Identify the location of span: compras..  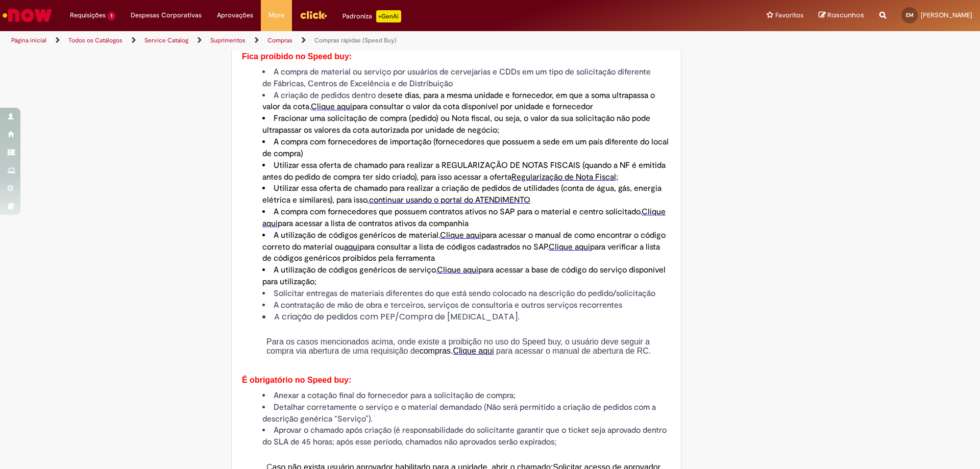
(437, 350).